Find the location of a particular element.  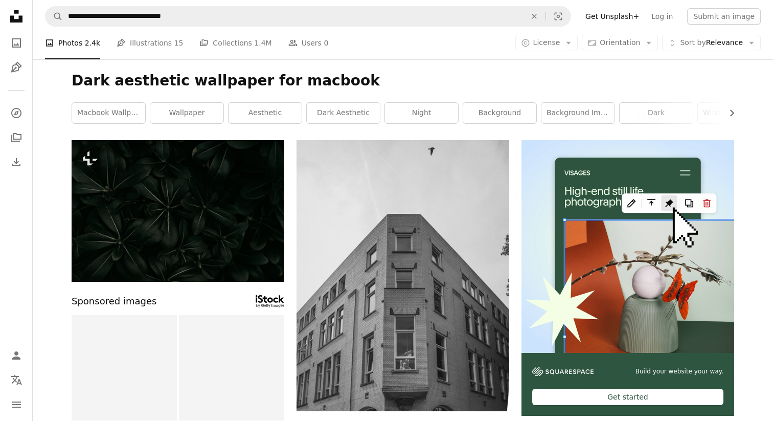

button: License is located at coordinates (546, 43).